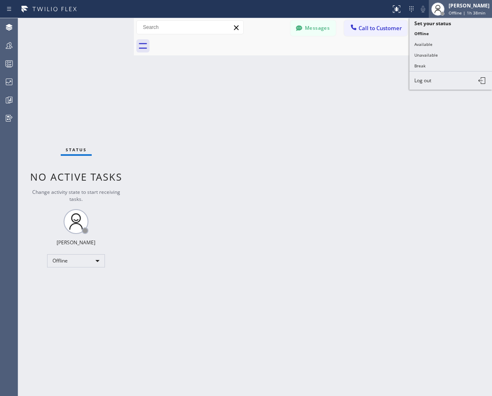 The height and width of the screenshot is (396, 492). I want to click on button: Messages, so click(313, 28).